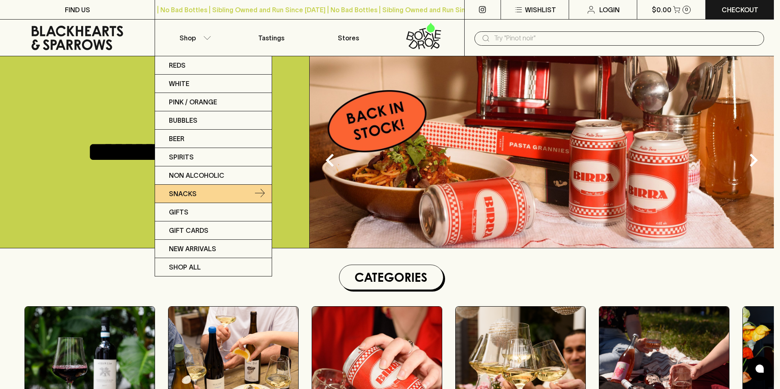  Describe the element at coordinates (213, 120) in the screenshot. I see `a: Bubbles` at that location.